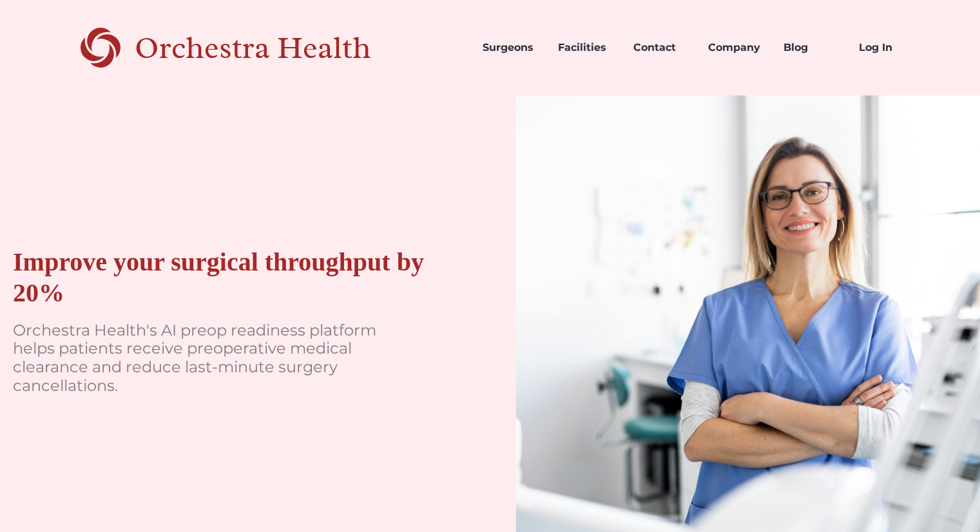  I want to click on a: home, so click(237, 47).